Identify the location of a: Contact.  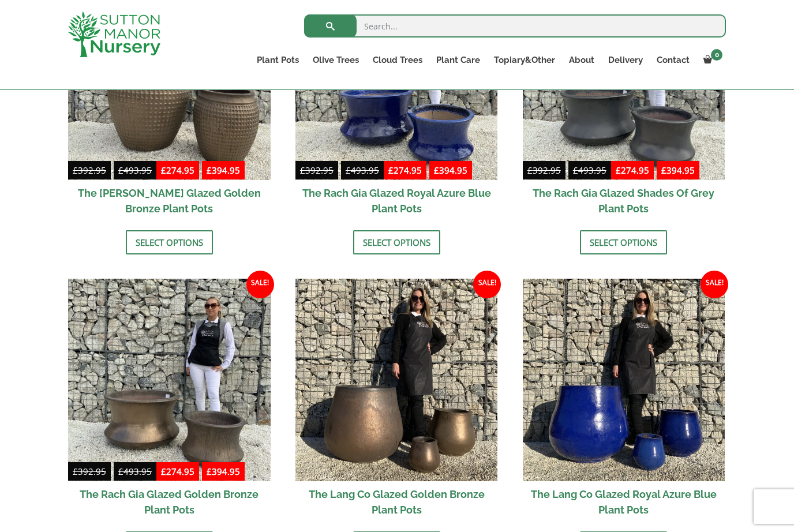
(673, 60).